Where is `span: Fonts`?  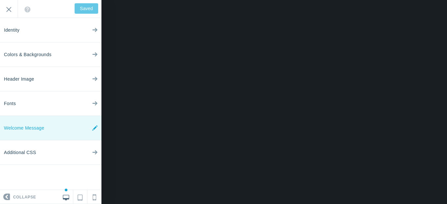
span: Fonts is located at coordinates (10, 104).